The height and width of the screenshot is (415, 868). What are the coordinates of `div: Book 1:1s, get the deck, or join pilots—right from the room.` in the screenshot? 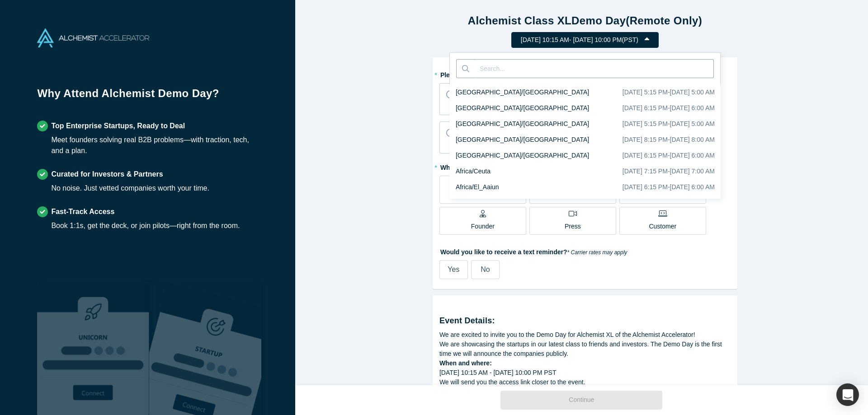 It's located at (145, 226).